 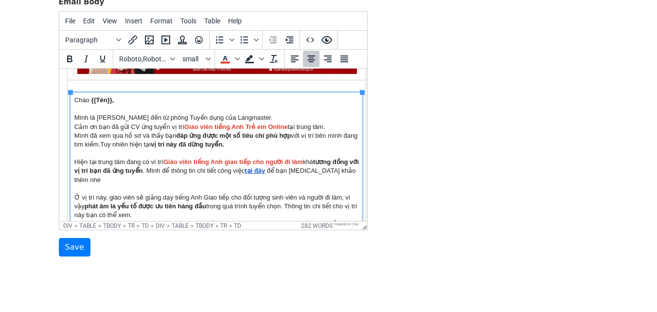 What do you see at coordinates (110, 21) in the screenshot?
I see `span: View` at bounding box center [110, 21].